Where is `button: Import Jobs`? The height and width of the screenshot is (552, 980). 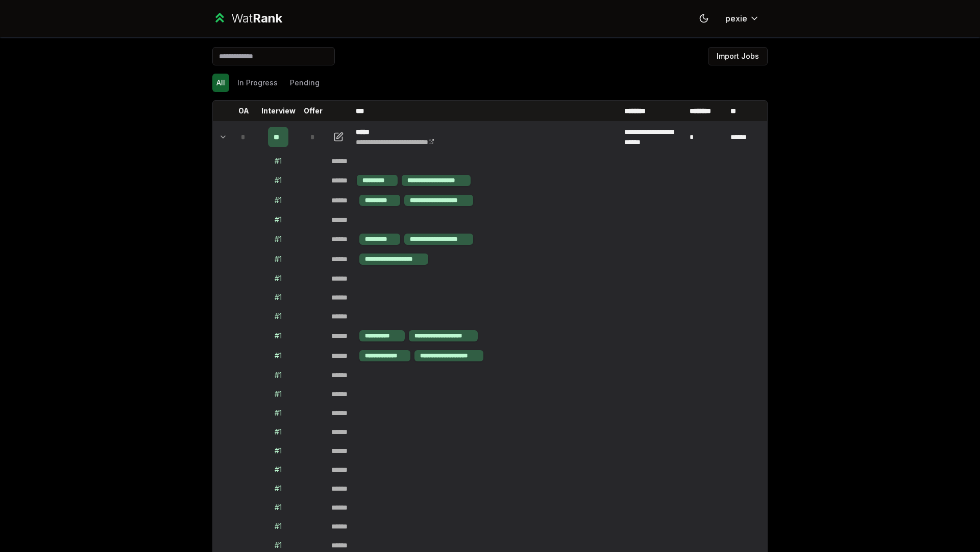
button: Import Jobs is located at coordinates (738, 57).